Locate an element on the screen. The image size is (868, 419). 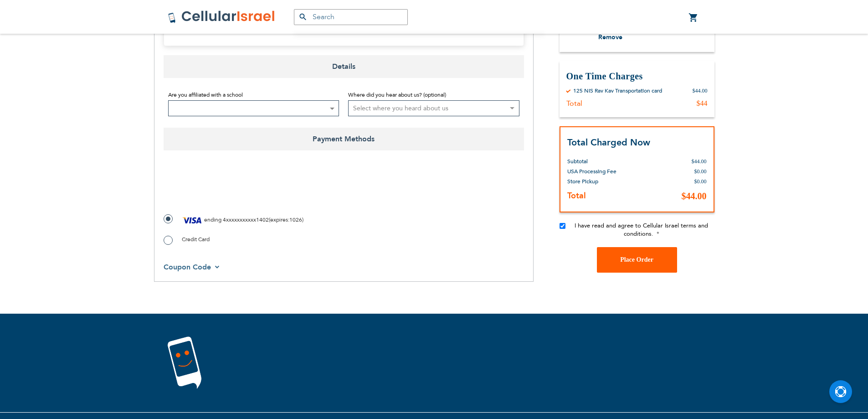
span: 4xxxxxxxxxxx1402 is located at coordinates (245, 219).